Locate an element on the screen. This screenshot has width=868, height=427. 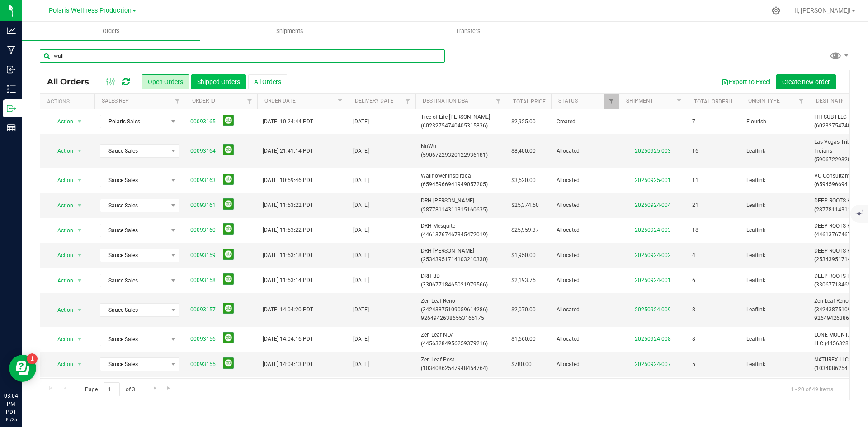
span: DRH BD (33067718465021979566) is located at coordinates (461, 281).